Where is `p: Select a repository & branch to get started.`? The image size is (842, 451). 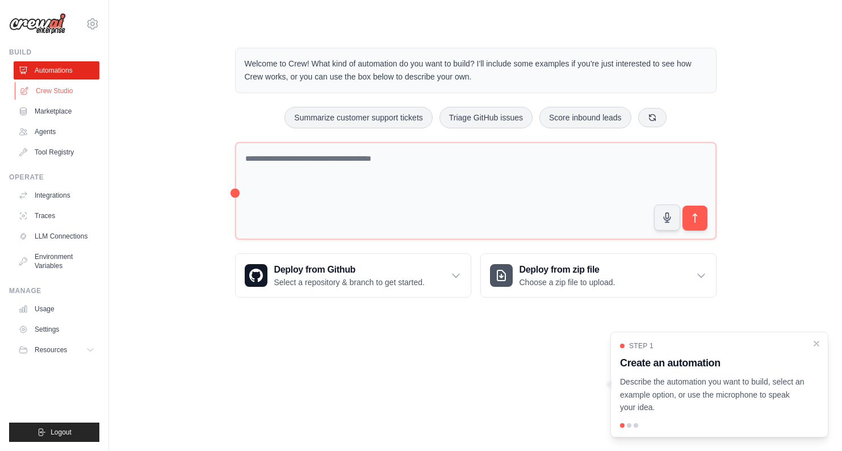
p: Select a repository & branch to get started. is located at coordinates (349, 282).